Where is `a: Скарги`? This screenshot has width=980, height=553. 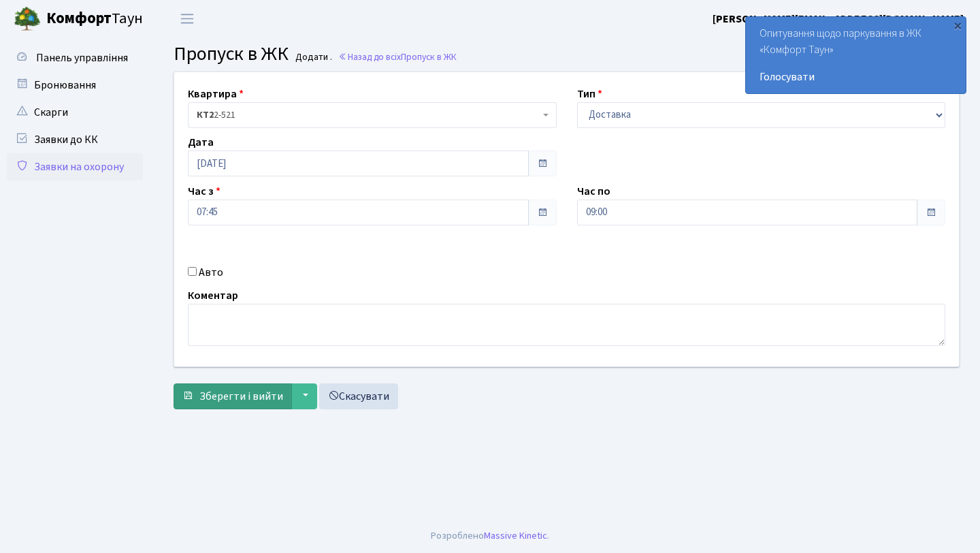
a: Скарги is located at coordinates (75, 112).